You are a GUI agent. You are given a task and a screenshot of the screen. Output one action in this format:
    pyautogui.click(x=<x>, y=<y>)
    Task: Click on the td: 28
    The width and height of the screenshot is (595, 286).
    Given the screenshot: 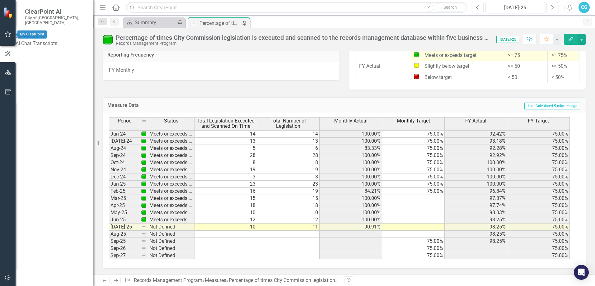 What is the action you would take?
    pyautogui.click(x=226, y=156)
    